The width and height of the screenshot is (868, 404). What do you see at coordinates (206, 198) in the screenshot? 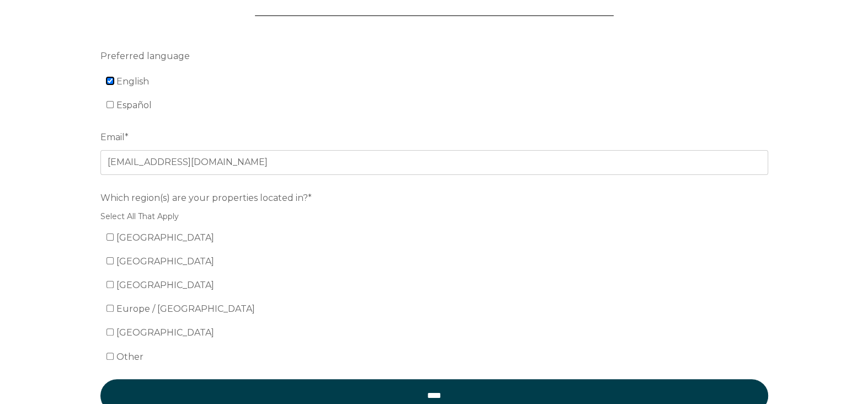
I see `span: Which region(s) are your properties located in?*` at bounding box center [206, 198].